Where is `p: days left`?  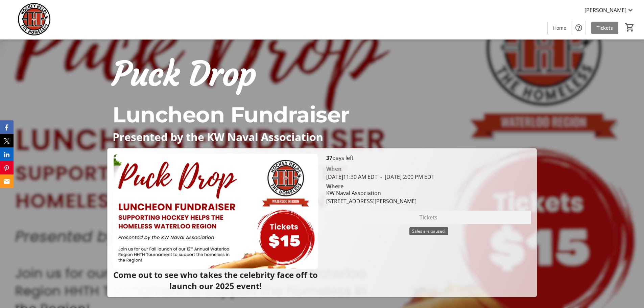 p: days left is located at coordinates (428, 158).